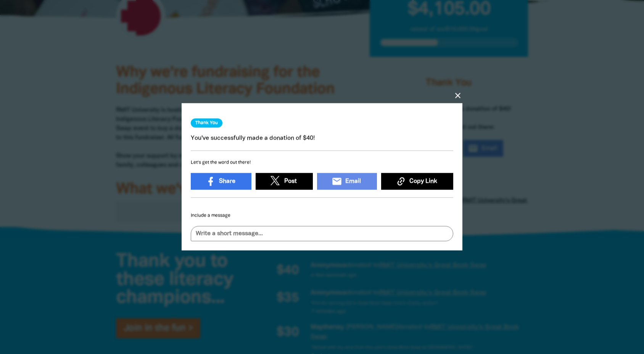 This screenshot has height=354, width=644. What do you see at coordinates (284, 182) in the screenshot?
I see `a: Post` at bounding box center [284, 182].